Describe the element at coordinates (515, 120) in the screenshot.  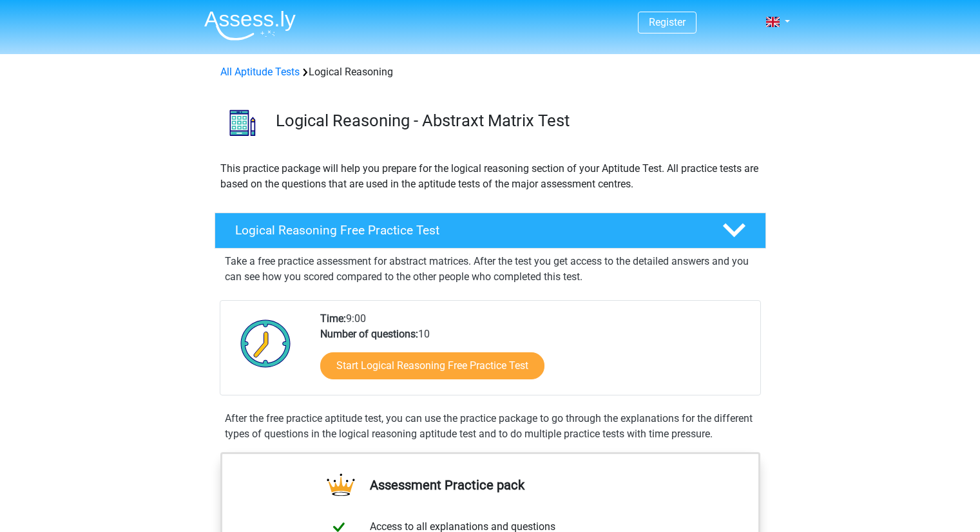
I see `h3: Logical Reasoning - Abstraxt Matrix Test` at that location.